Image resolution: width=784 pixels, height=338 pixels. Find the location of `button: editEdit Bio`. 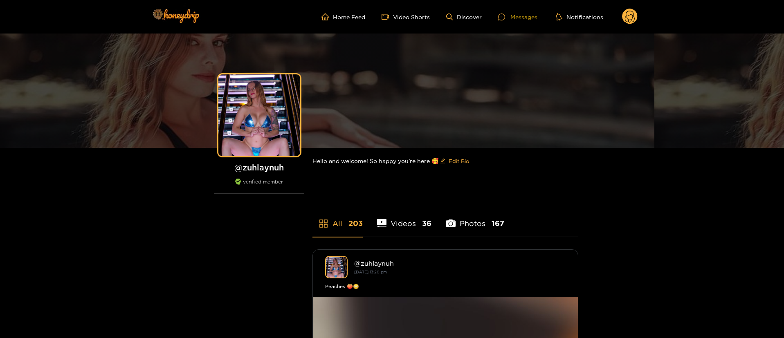

button: editEdit Bio is located at coordinates (455, 161).